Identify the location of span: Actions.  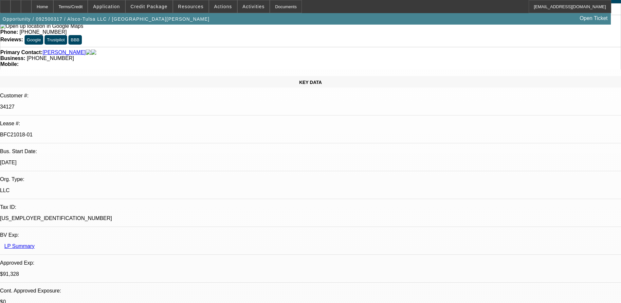
(223, 7).